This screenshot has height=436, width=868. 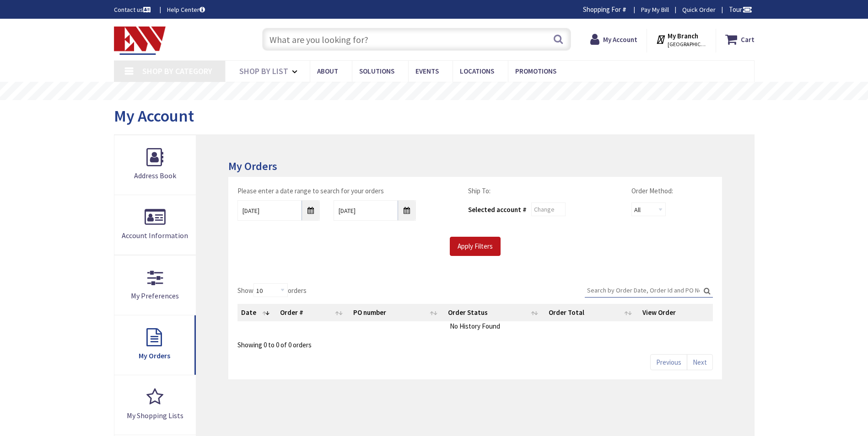 What do you see at coordinates (748, 39) in the screenshot?
I see `strong: Cart` at bounding box center [748, 39].